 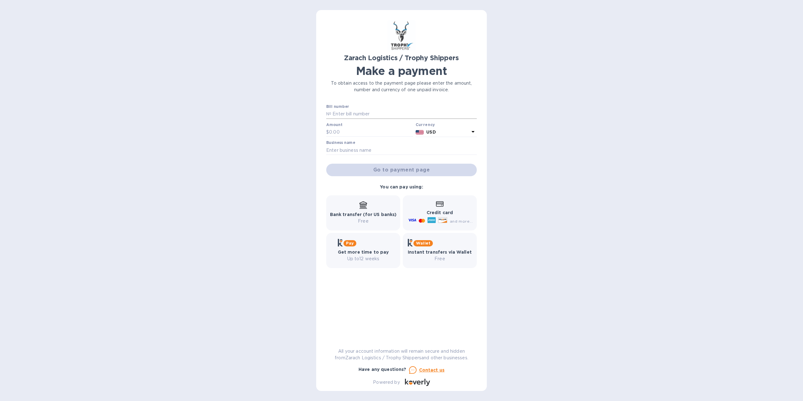 What do you see at coordinates (341, 143) in the screenshot?
I see `label: Business name` at bounding box center [341, 143].